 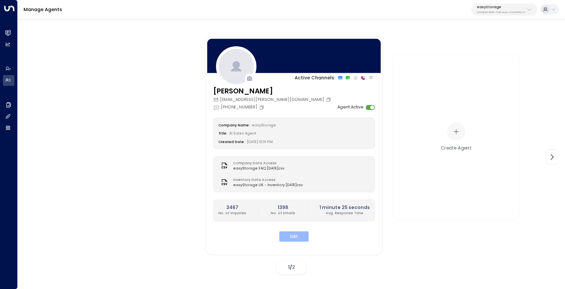 I want to click on span: 1, so click(x=288, y=267).